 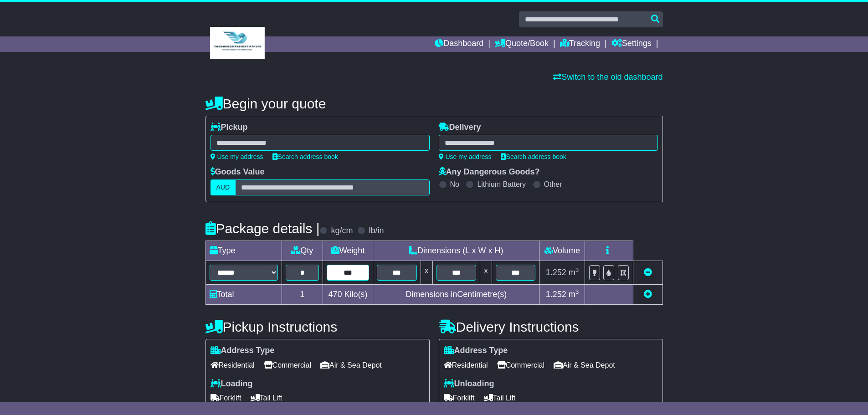 I want to click on label: Unloading, so click(x=469, y=384).